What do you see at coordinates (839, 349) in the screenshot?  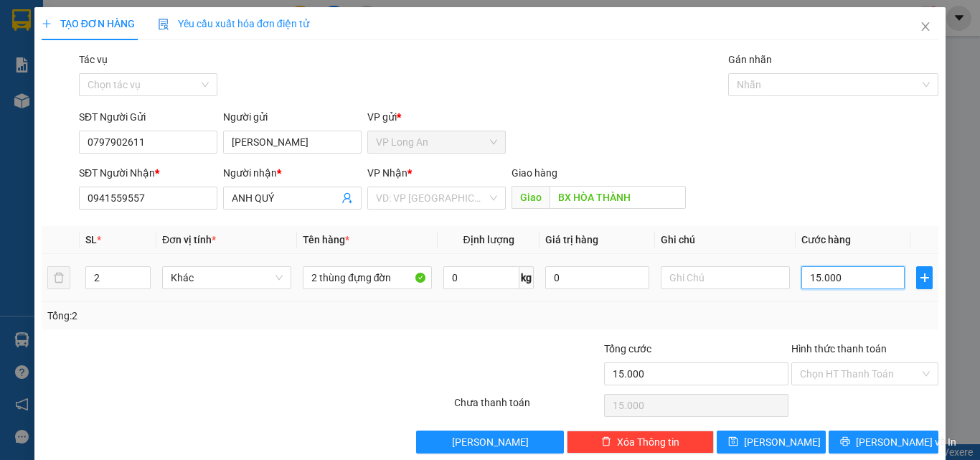 I see `label: Hình thức thanh toán` at bounding box center [839, 349].